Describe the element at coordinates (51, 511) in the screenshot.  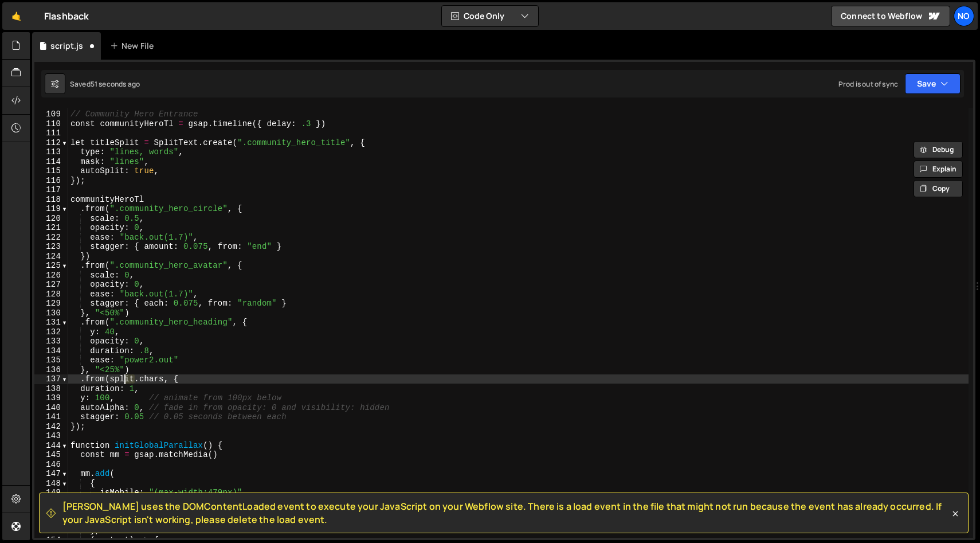
I see `div: 151` at that location.